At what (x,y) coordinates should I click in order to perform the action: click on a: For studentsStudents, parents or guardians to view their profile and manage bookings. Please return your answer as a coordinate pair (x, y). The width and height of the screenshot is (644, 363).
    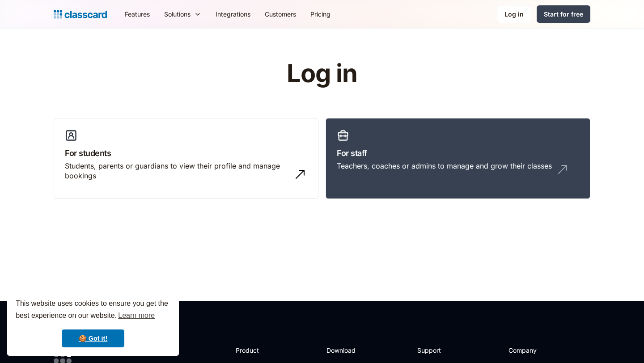
    Looking at the image, I should click on (186, 159).